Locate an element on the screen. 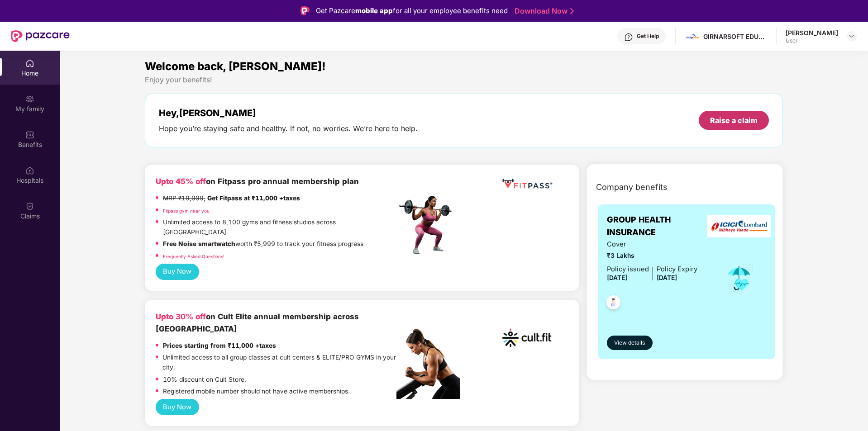  div: Policy issued is located at coordinates (627, 269).